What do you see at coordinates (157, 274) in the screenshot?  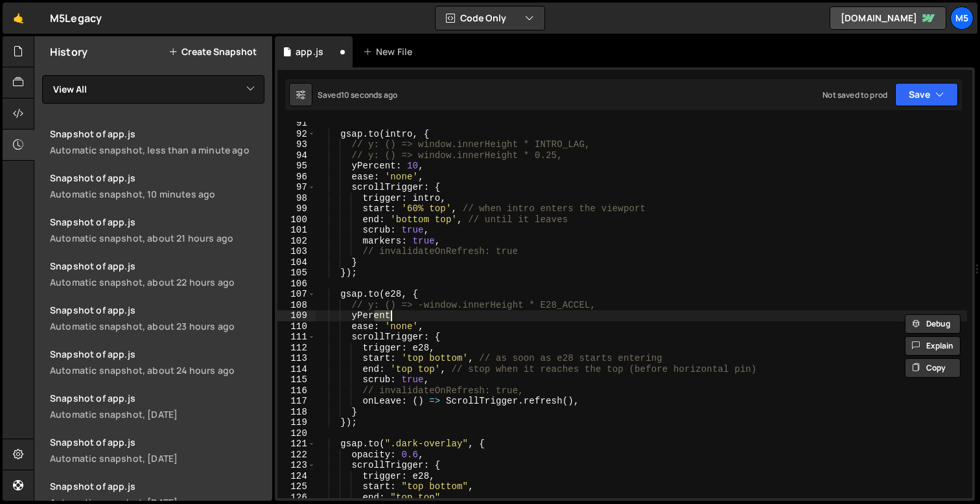 I see `a: Snapshot of app.js Automatic snapshot, about 22 hours ago` at bounding box center [157, 274].